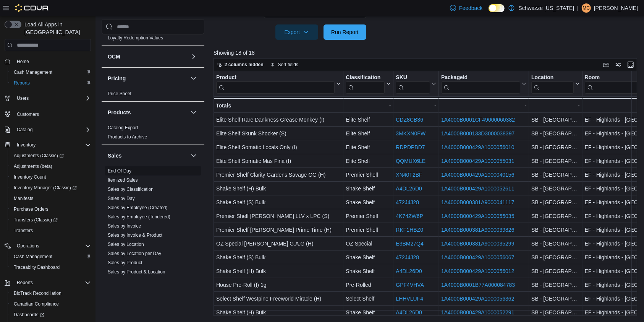  Describe the element at coordinates (407, 257) in the screenshot. I see `a: 472J4J28` at that location.